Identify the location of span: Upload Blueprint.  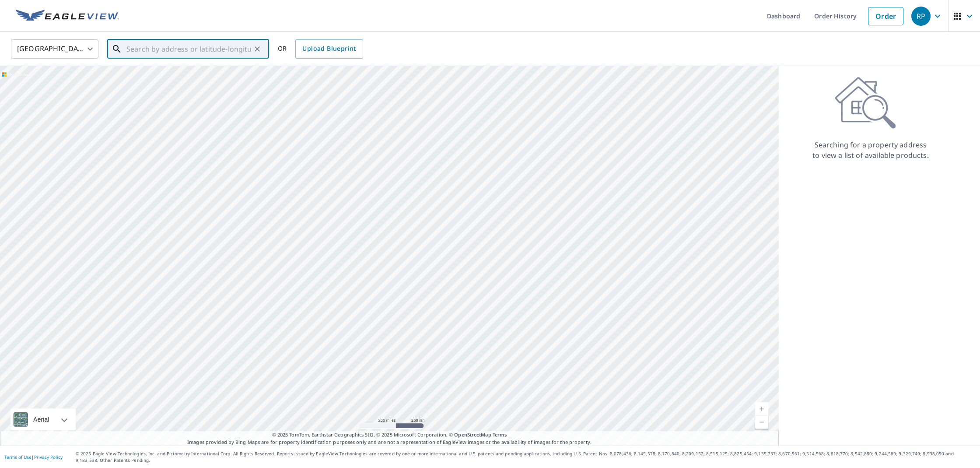
(329, 48).